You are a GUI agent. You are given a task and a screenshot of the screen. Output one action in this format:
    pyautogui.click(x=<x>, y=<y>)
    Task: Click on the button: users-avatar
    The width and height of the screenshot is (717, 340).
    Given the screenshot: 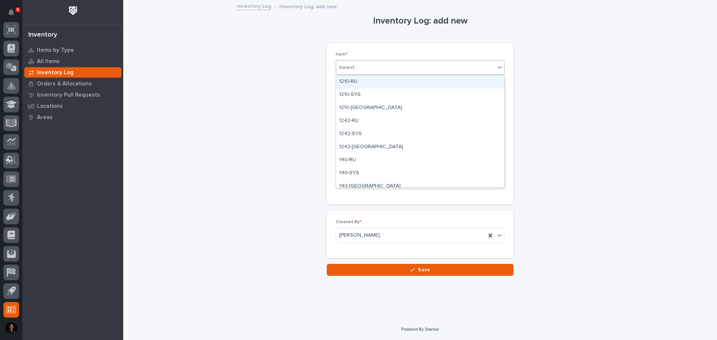 What is the action you would take?
    pyautogui.click(x=11, y=329)
    